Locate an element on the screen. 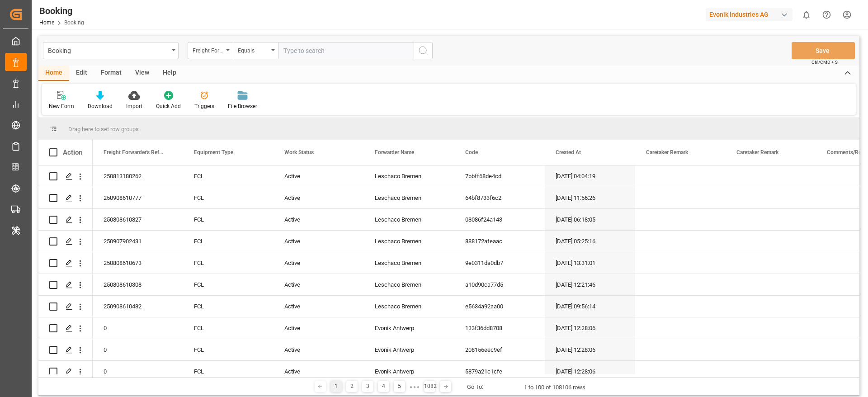 The width and height of the screenshot is (868, 397). div: 3 is located at coordinates (367, 386).